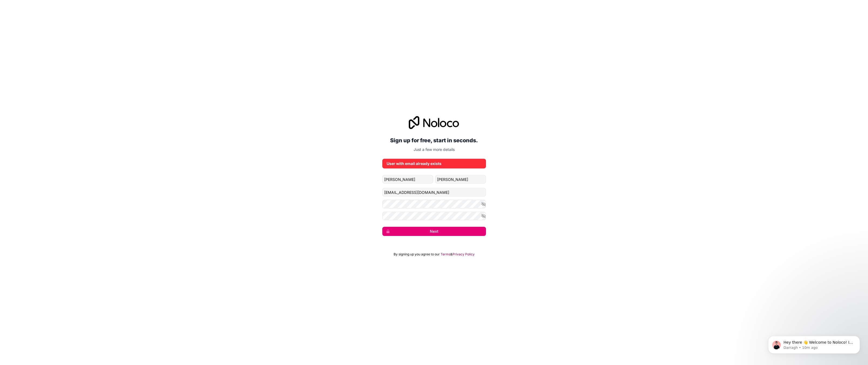 The width and height of the screenshot is (868, 365). I want to click on img: Profile image for Darragh, so click(17, 21).